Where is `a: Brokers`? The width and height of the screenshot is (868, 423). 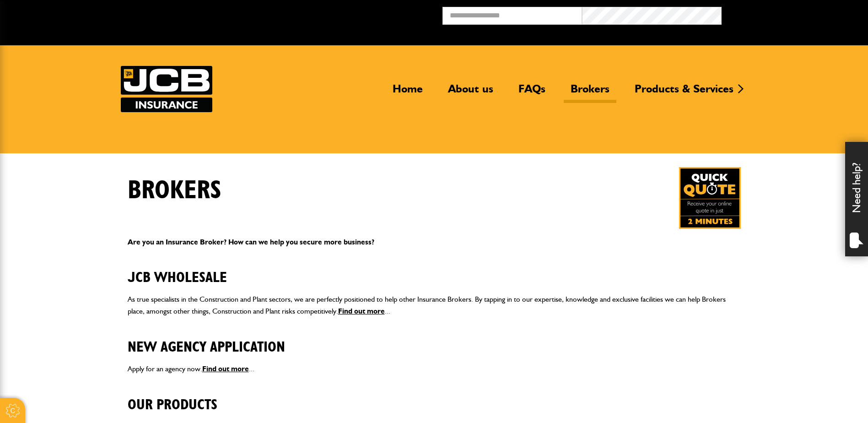
a: Brokers is located at coordinates (590, 93).